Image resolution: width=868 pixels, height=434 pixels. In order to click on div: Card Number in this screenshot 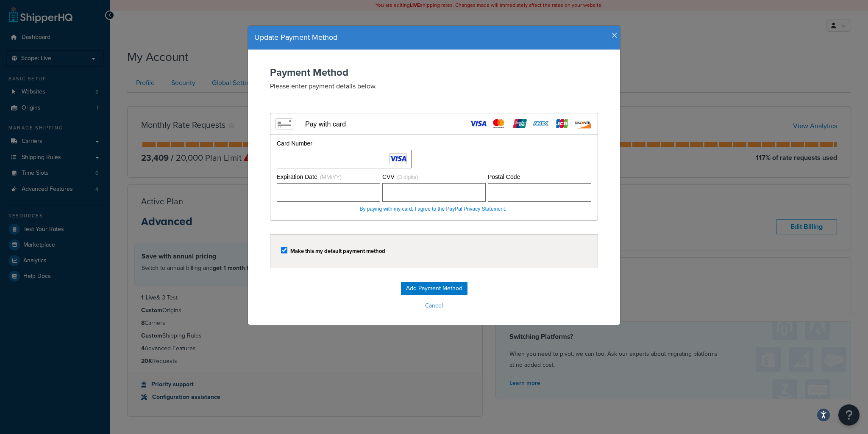, I will do `click(344, 144)`.